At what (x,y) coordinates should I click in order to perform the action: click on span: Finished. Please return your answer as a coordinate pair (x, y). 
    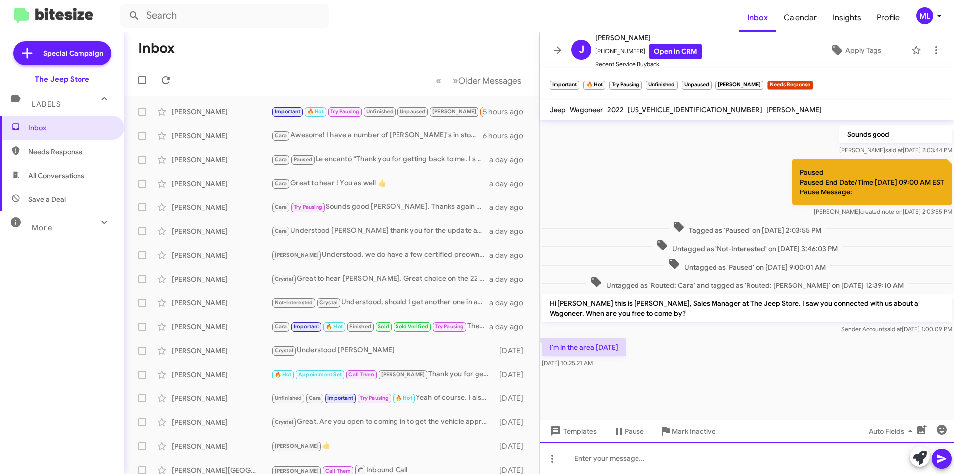
    Looking at the image, I should click on (360, 326).